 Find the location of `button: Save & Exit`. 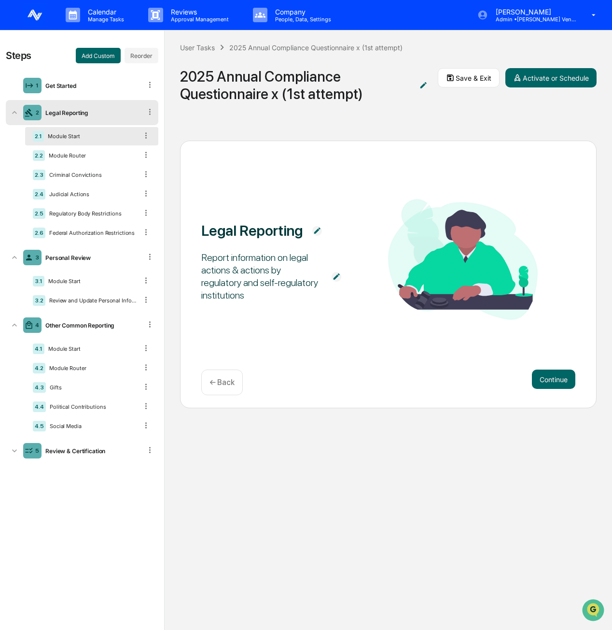

button: Save & Exit is located at coordinates (469, 78).